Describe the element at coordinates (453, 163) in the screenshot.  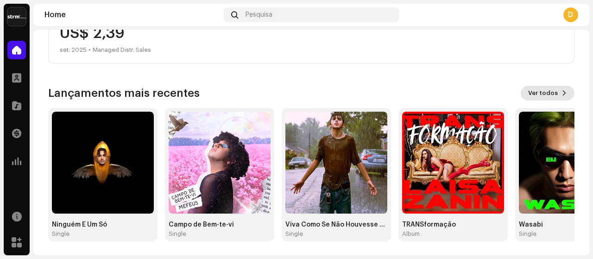
I see `img: 80e04f53-a205-47e2-b5f2-b10eb0fe0c1a` at that location.